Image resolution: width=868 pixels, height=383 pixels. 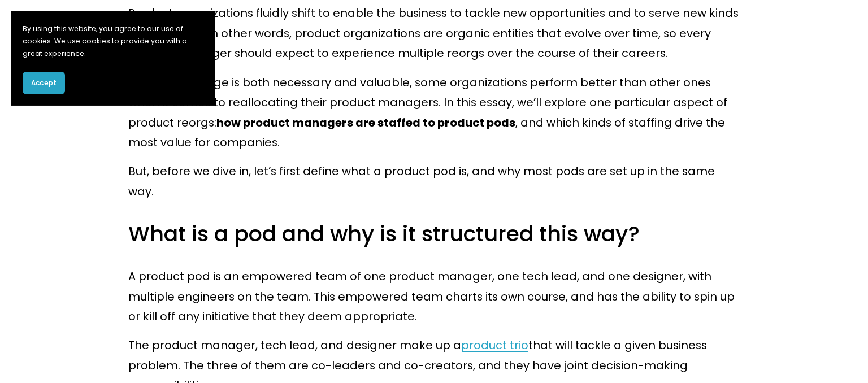 What do you see at coordinates (434, 297) in the screenshot?
I see `p: A product pod is an empowered team of one product manager, one tech lead, and one designer, with ...` at bounding box center [434, 297].